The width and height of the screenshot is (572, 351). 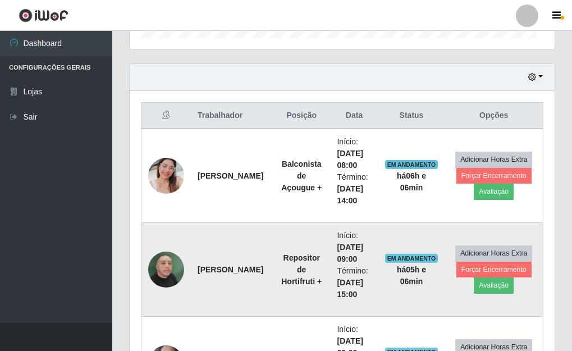 I want to click on img: 1708364606338.jpeg, so click(x=166, y=176).